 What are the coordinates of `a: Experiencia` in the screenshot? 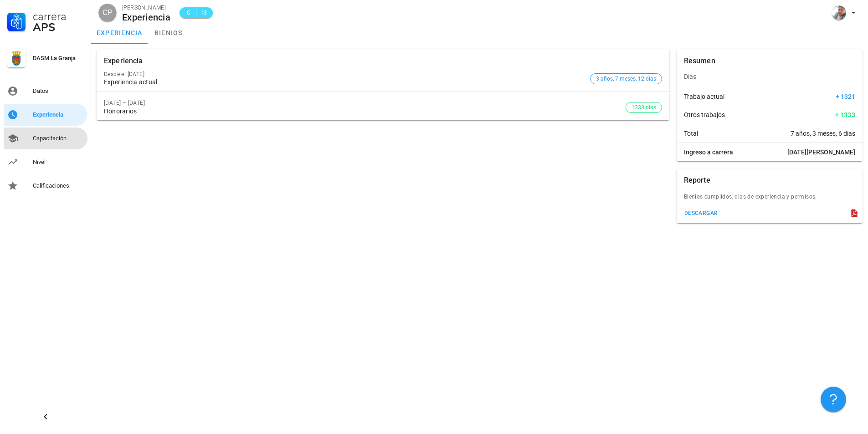 It's located at (46, 114).